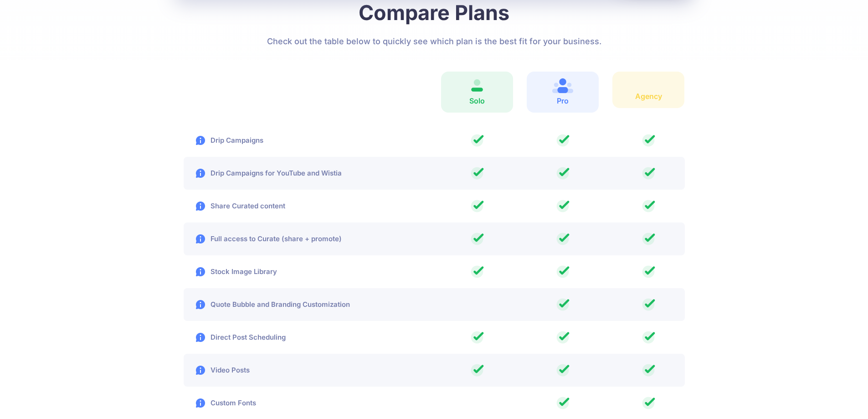 This screenshot has height=419, width=868. Describe the element at coordinates (220, 403) in the screenshot. I see `p: Custom Fonts` at that location.